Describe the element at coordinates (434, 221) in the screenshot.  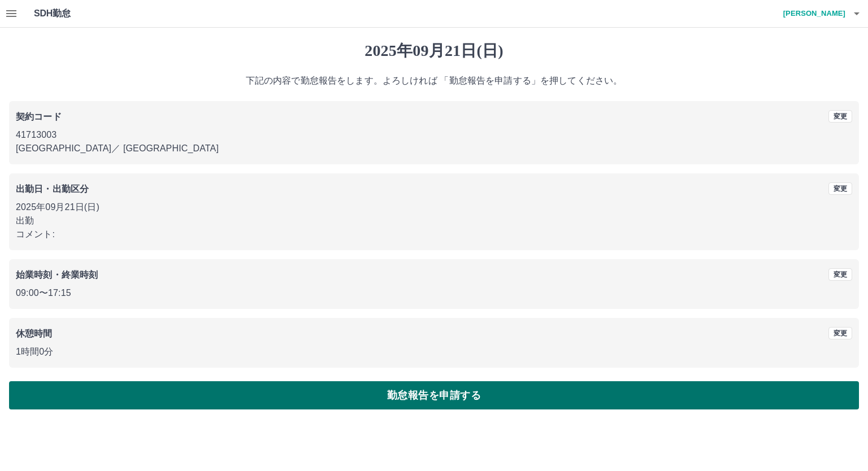
I see `p: 出勤` at that location.